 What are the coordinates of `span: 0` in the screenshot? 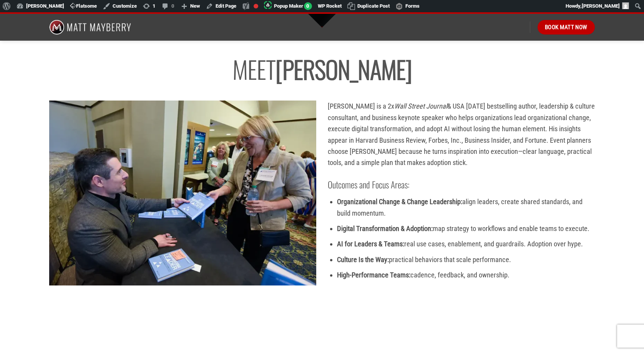 It's located at (308, 6).